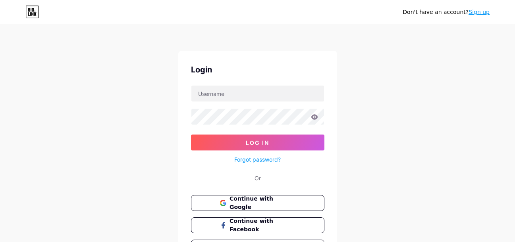 Image resolution: width=515 pixels, height=242 pixels. I want to click on div: Don't have an account?, so click(446, 12).